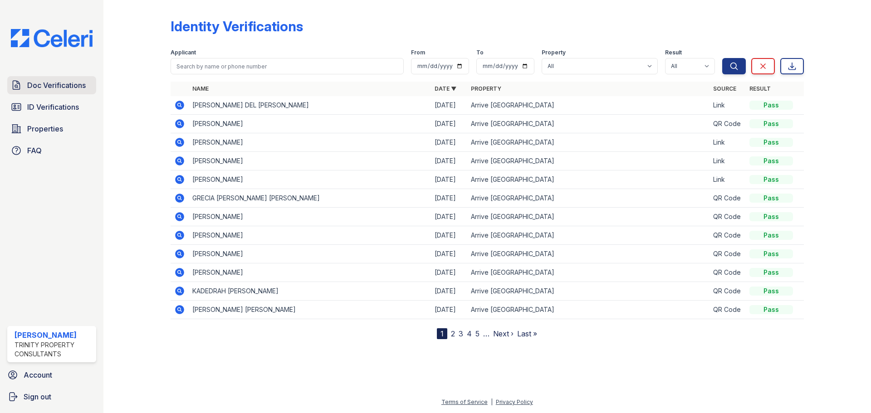 The image size is (871, 413). Describe the element at coordinates (724, 88) in the screenshot. I see `a: Source` at that location.